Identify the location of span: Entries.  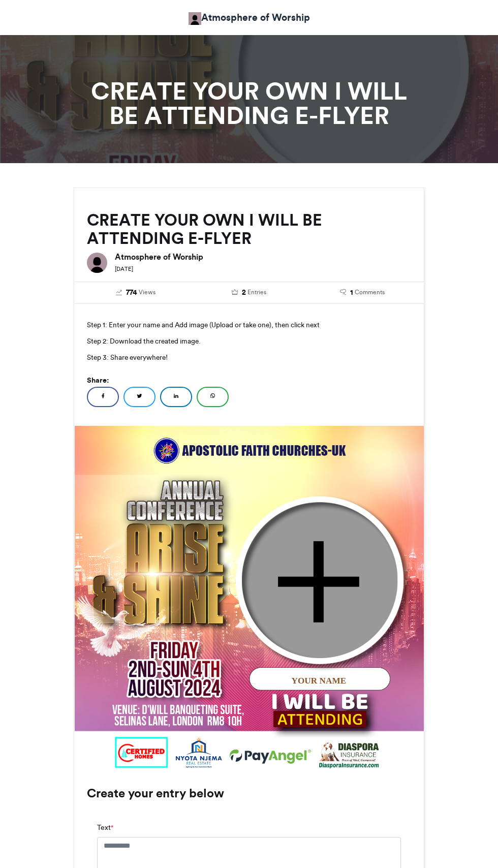
(256, 292).